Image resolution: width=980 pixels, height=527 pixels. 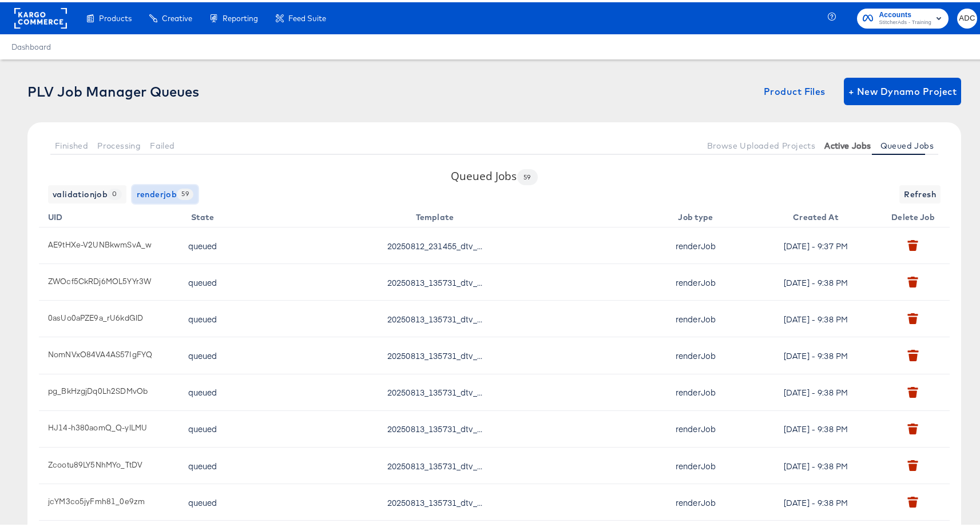 I want to click on span: Accounts, so click(x=905, y=12).